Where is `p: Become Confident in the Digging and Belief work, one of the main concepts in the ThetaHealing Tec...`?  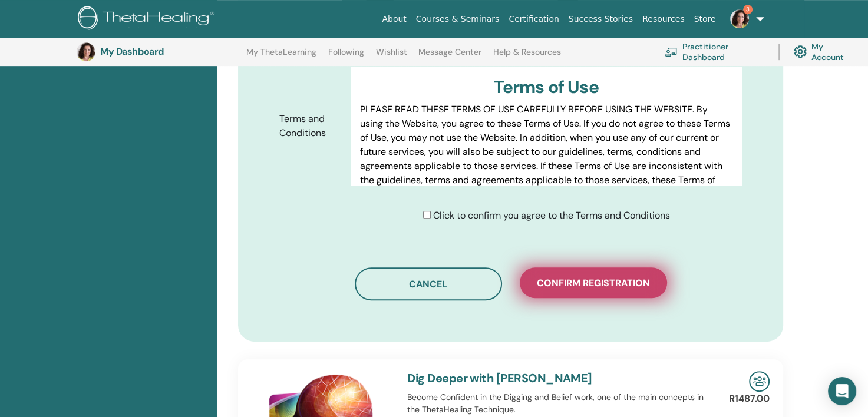 p: Become Confident in the Digging and Belief work, one of the main concepts in the ThetaHealing Tec... is located at coordinates (557, 403).